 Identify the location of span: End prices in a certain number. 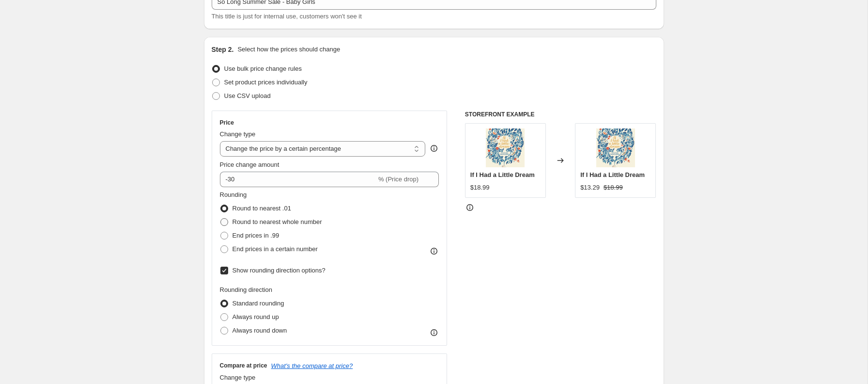
(275, 249).